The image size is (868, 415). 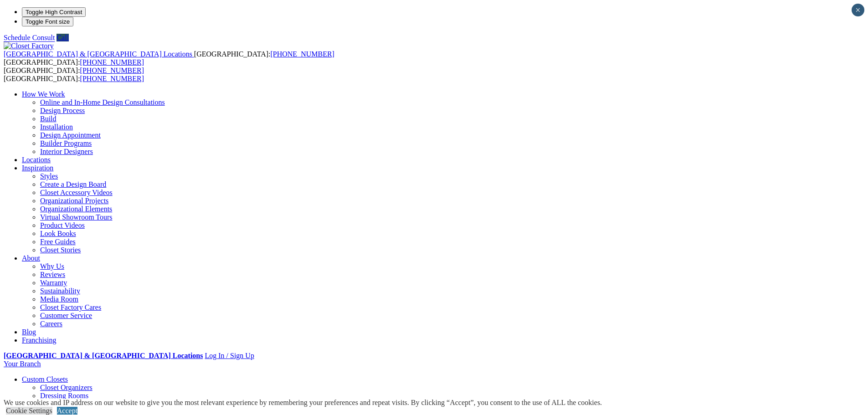 I want to click on a: Sustainability, so click(x=60, y=291).